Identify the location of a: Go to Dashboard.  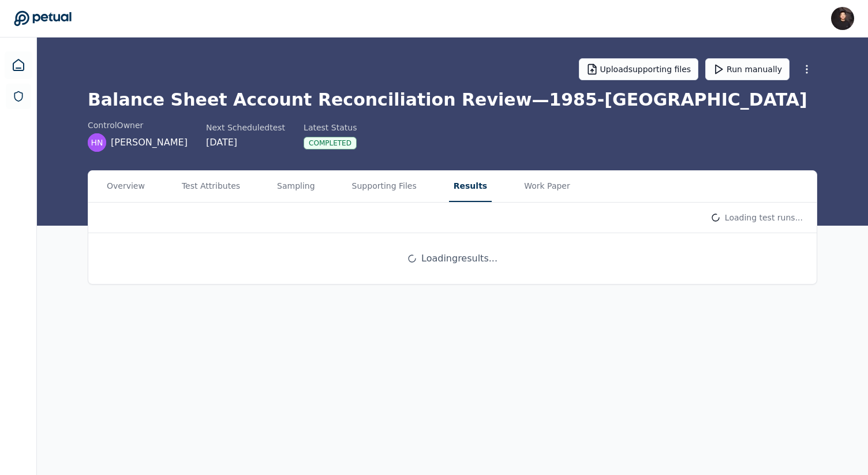
(42, 18).